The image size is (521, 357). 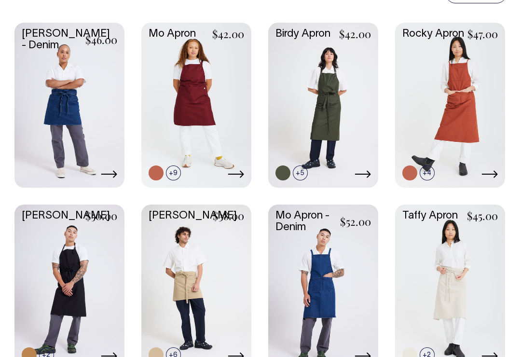 What do you see at coordinates (427, 173) in the screenshot?
I see `span: +4` at bounding box center [427, 173].